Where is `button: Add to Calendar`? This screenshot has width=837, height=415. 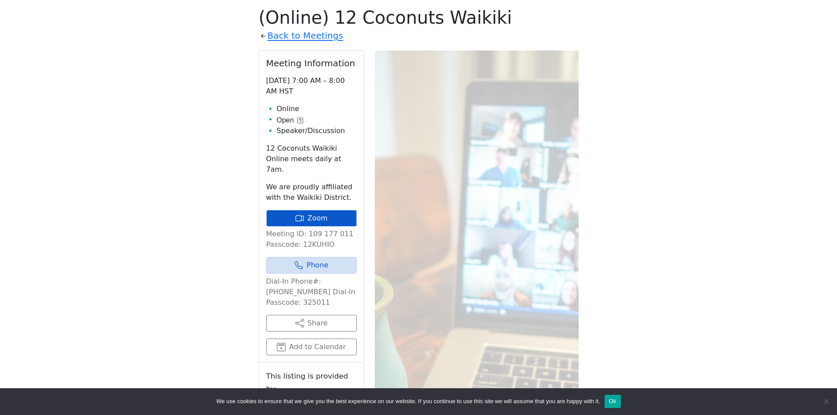 button: Add to Calendar is located at coordinates (311, 347).